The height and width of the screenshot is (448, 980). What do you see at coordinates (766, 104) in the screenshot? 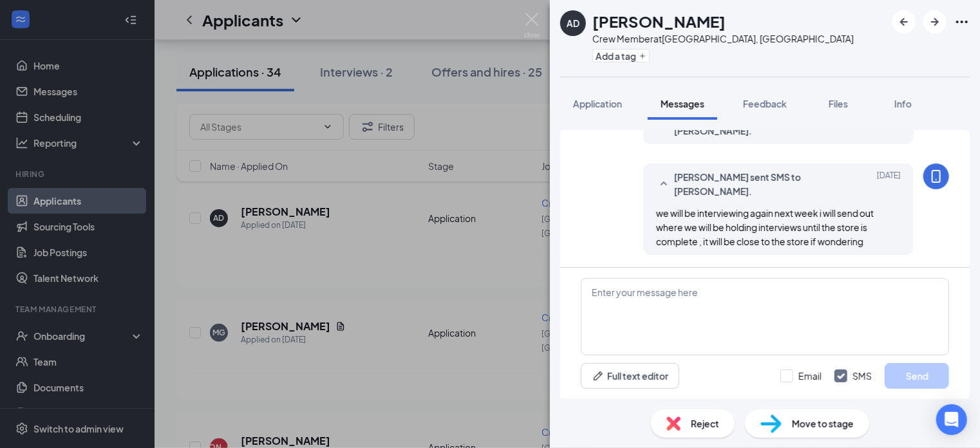
I see `span: Feedback` at bounding box center [766, 104].